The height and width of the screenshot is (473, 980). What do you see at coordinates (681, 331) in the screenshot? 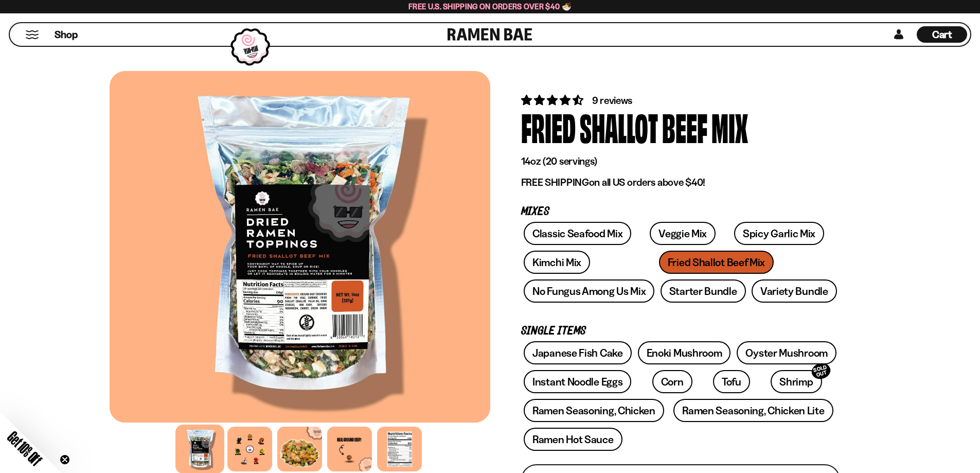
I see `p: Single Items` at bounding box center [681, 331].